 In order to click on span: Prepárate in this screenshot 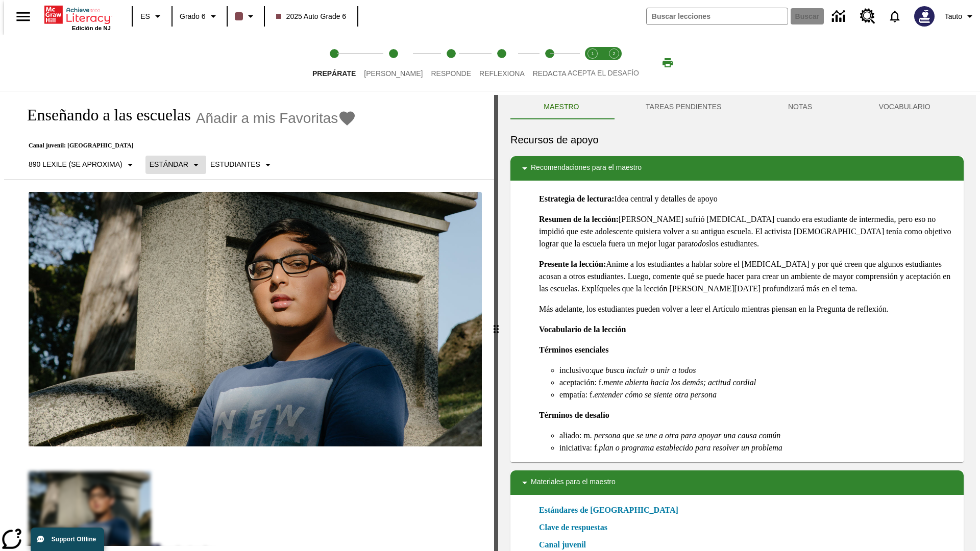, I will do `click(333, 73)`.